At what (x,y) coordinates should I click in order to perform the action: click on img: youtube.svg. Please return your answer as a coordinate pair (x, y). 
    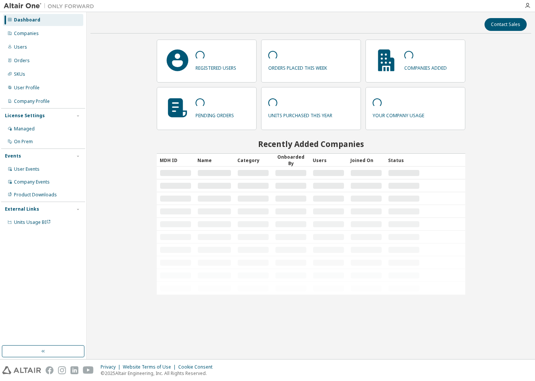
    Looking at the image, I should click on (88, 370).